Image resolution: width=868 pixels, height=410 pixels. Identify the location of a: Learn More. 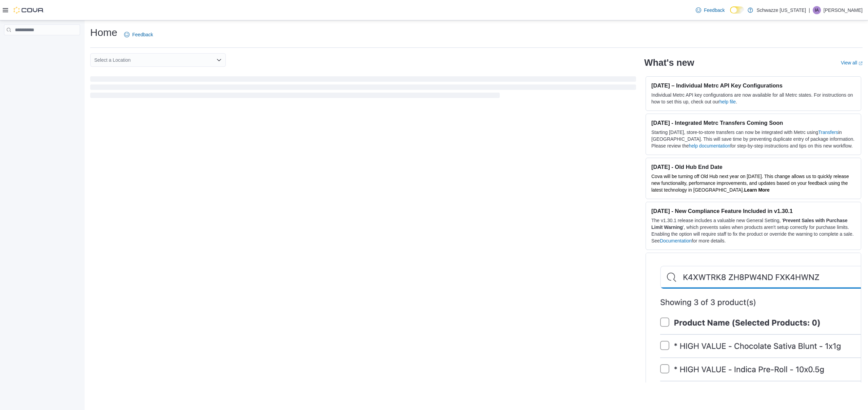
(756, 190).